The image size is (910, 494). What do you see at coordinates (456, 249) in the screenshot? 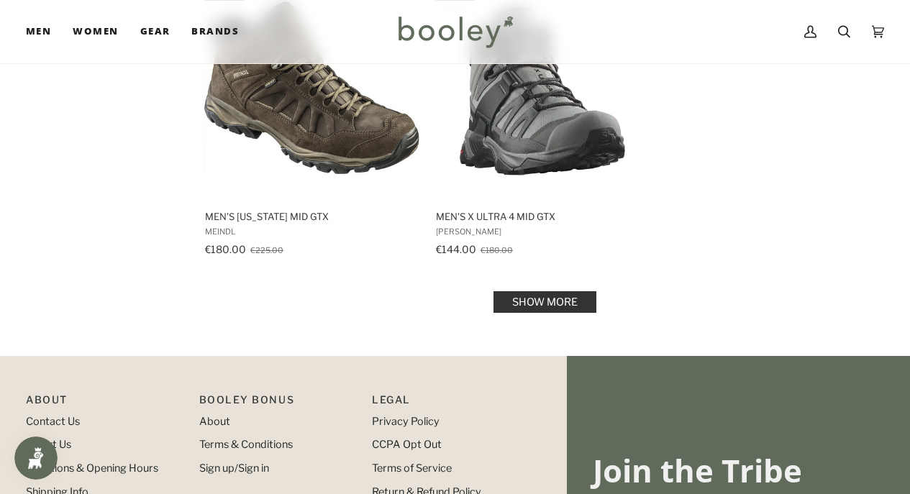
I see `span: €144.00` at bounding box center [456, 249].